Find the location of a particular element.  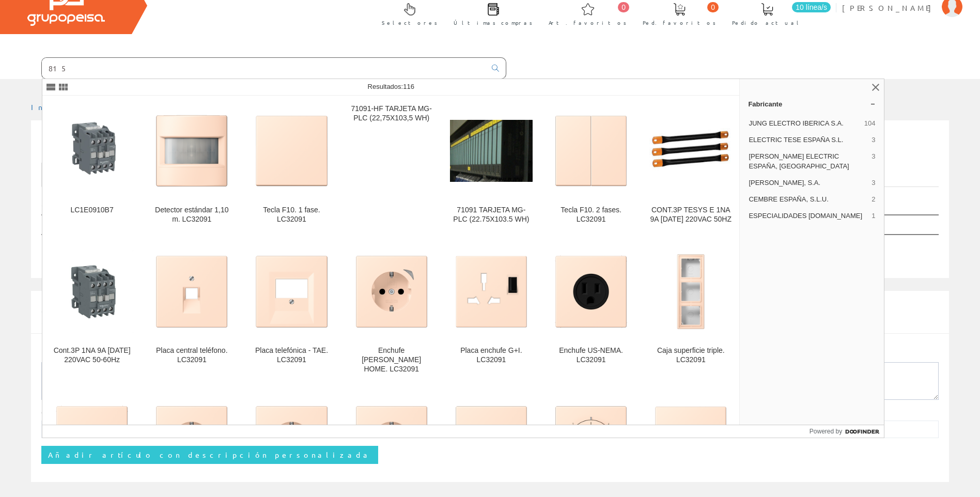

a: Enchufe US-NEMA. LC32091 Enchufe US-NEMA. LC32091 is located at coordinates (591, 311).